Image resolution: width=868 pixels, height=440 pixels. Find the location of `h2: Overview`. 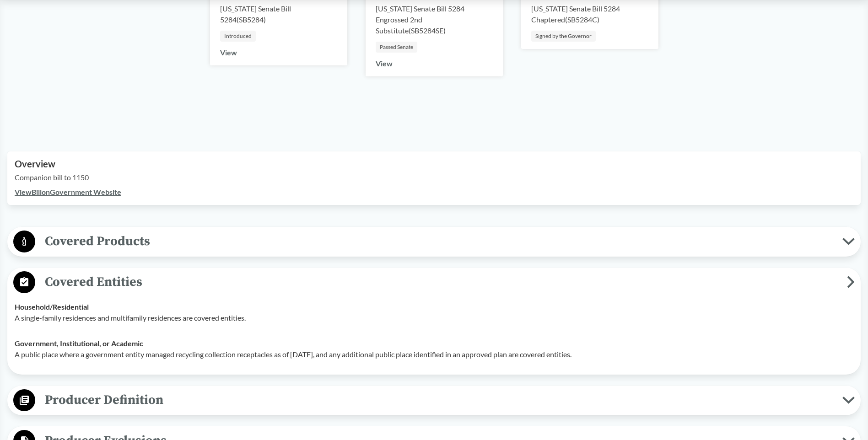

h2: Overview is located at coordinates (433, 164).